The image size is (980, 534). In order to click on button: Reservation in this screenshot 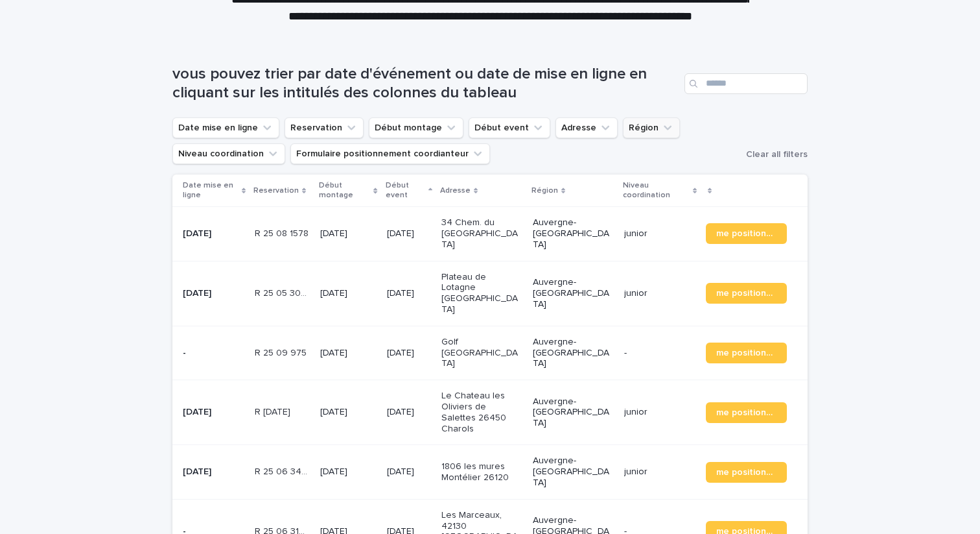, I will do `click(324, 128)`.